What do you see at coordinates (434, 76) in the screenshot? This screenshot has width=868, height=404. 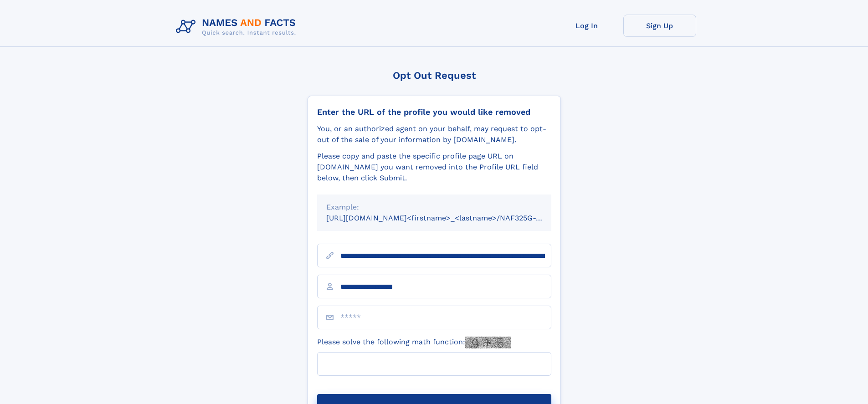 I see `div: Opt Out Request` at bounding box center [434, 76].